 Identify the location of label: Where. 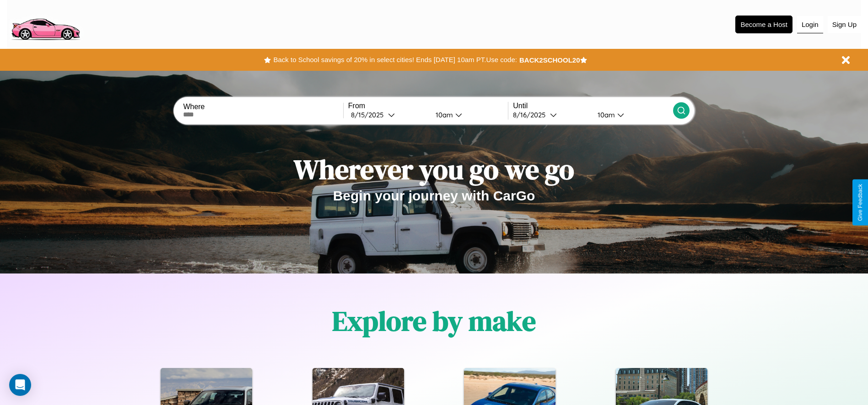
(263, 107).